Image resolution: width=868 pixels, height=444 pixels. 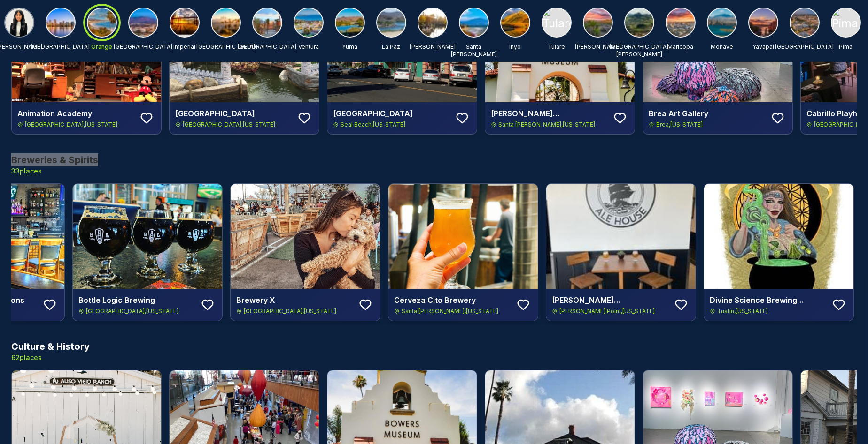 I want to click on img: Pima, so click(x=846, y=22).